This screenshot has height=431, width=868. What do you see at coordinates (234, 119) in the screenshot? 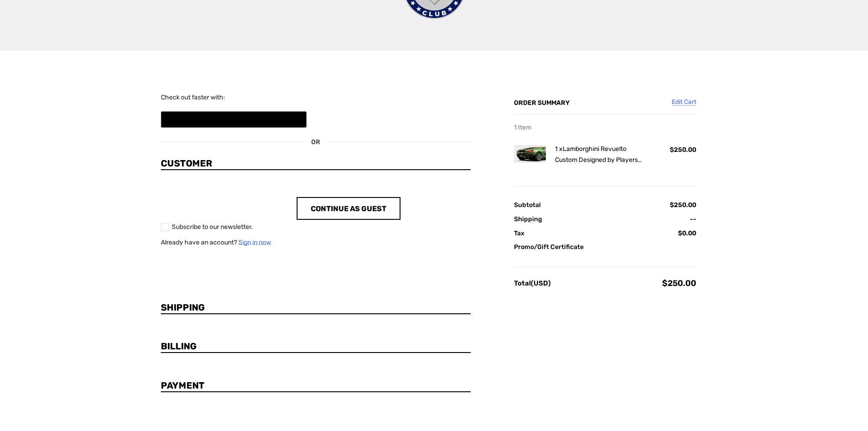
I see `button: Google Pay` at bounding box center [234, 119].